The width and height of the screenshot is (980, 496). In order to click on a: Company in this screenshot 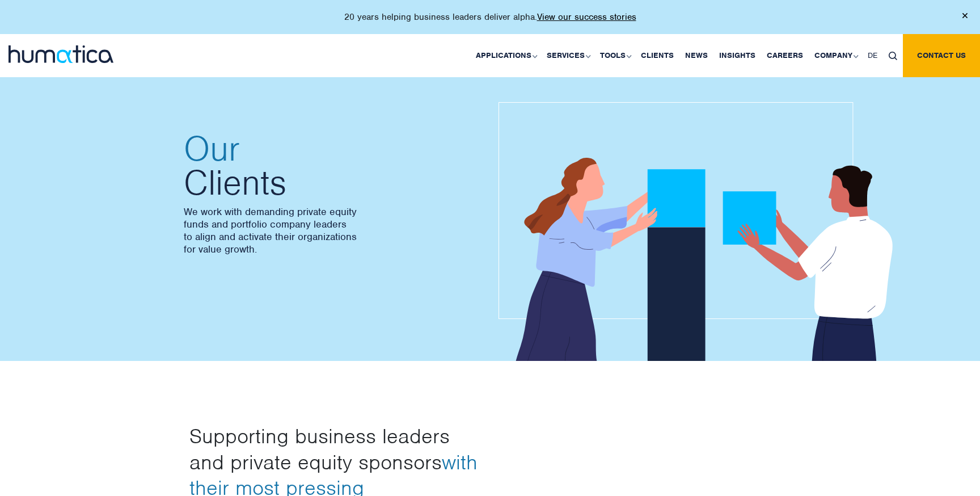, I will do `click(836, 56)`.